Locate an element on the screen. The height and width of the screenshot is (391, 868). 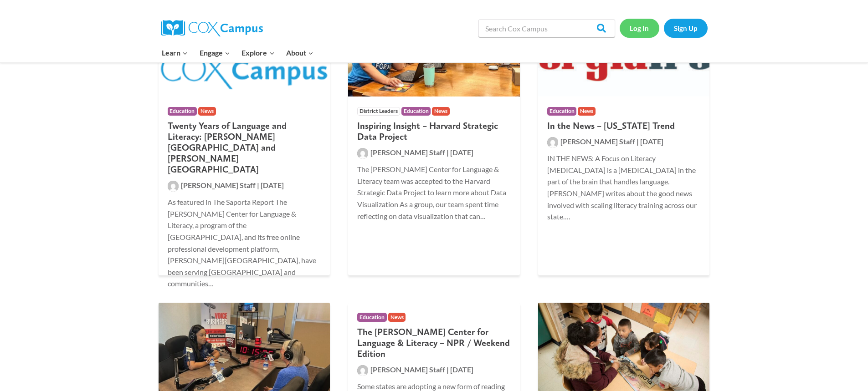
input: Search Cox Campus is located at coordinates (547, 28).